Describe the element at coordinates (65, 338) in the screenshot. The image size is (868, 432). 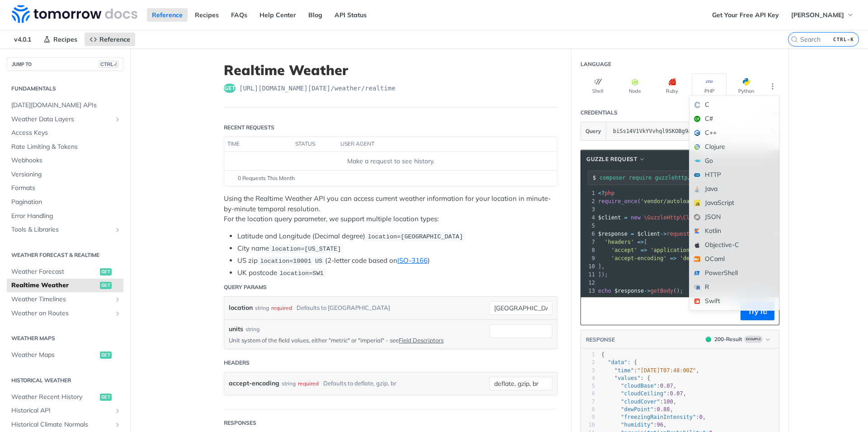
I see `h2: Weather Maps` at that location.